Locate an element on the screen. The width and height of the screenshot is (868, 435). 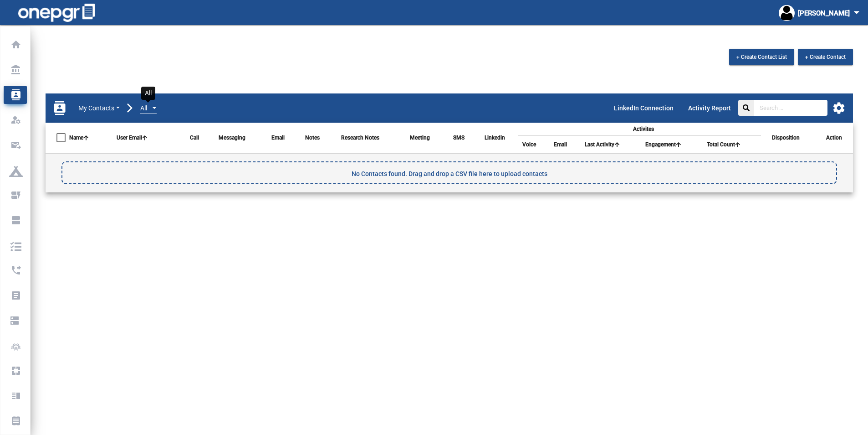
th: Notes is located at coordinates (312, 138).